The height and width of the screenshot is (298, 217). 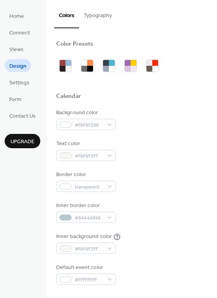 What do you see at coordinates (89, 218) in the screenshot?
I see `span: #84A4A996` at bounding box center [89, 218].